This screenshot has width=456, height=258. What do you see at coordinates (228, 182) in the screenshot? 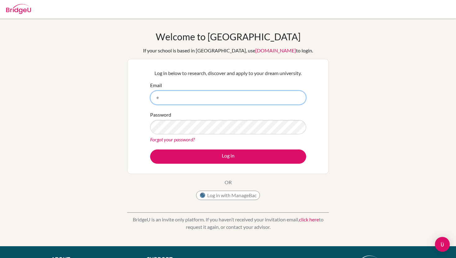
I see `p: OR` at bounding box center [228, 182].